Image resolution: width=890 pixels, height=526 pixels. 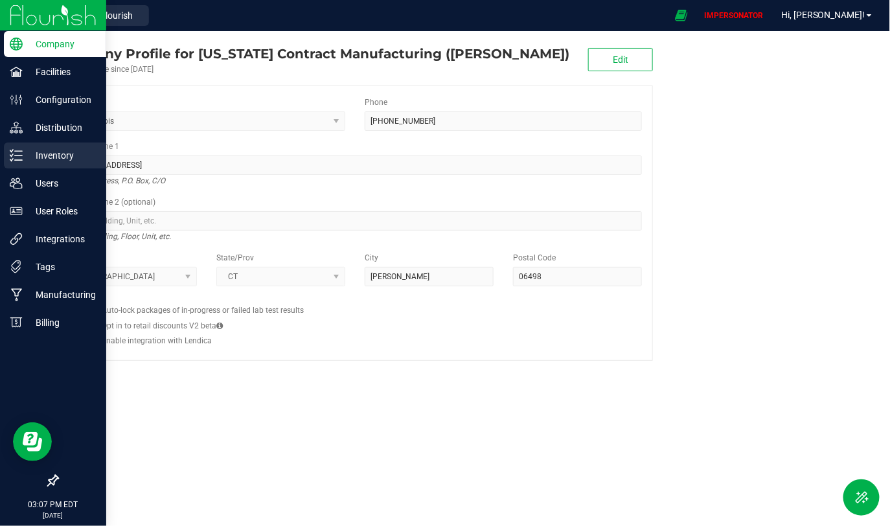 What do you see at coordinates (429, 276) in the screenshot?
I see `input: City` at bounding box center [429, 276].